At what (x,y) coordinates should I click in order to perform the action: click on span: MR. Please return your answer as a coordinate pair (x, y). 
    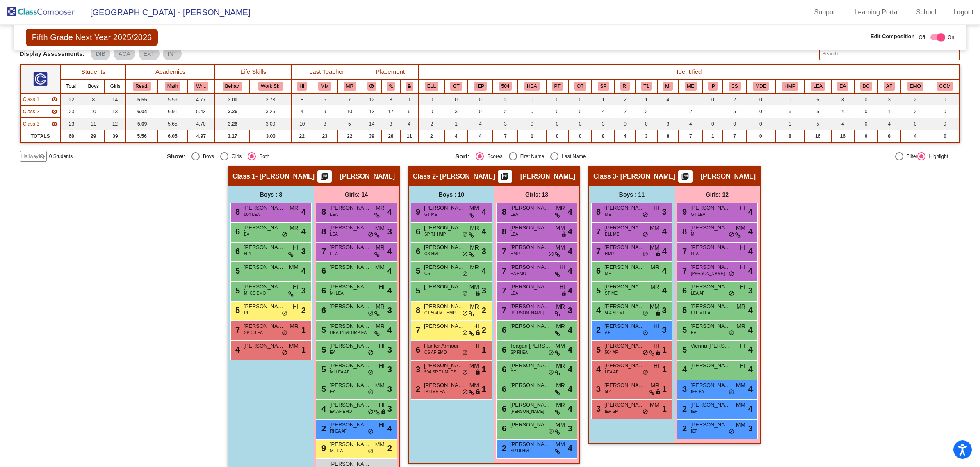
    Looking at the image, I should click on (561, 208).